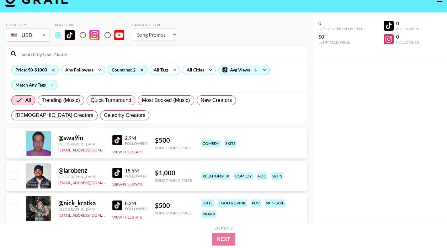  What do you see at coordinates (217, 100) in the screenshot?
I see `span: New Creators` at bounding box center [217, 100].